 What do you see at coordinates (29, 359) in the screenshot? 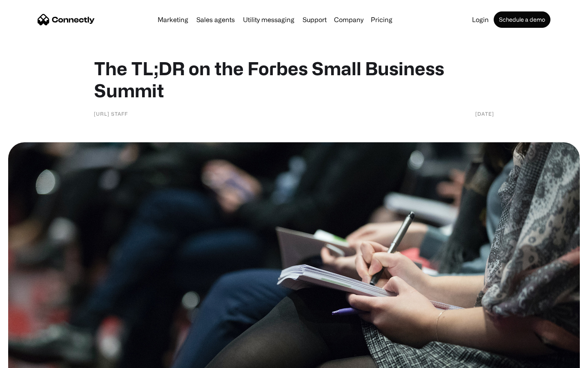
I see `aside: Language selected: English` at bounding box center [29, 359].